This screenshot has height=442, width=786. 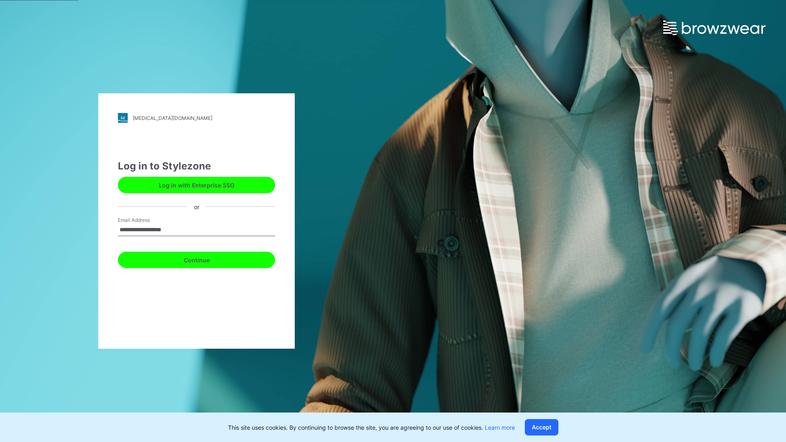 What do you see at coordinates (500, 428) in the screenshot?
I see `a: Learn more` at bounding box center [500, 428].